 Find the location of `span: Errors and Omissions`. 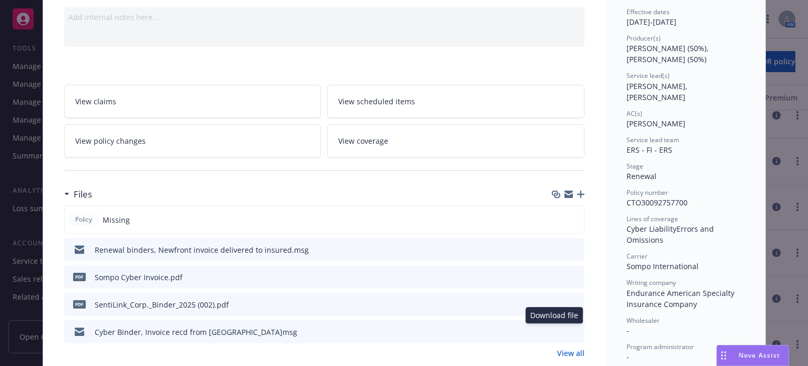

span: Errors and Omissions is located at coordinates (671, 234).